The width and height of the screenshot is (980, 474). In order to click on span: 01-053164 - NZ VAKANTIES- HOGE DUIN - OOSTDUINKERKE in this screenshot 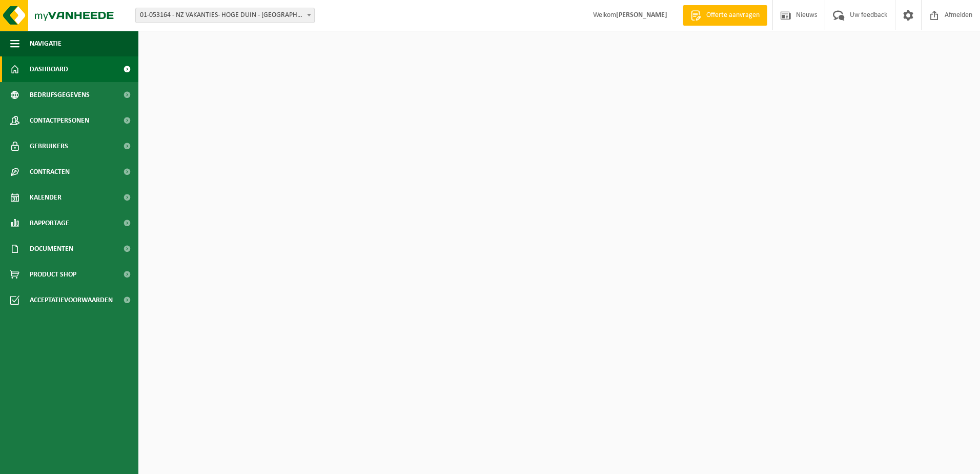, I will do `click(225, 16)`.